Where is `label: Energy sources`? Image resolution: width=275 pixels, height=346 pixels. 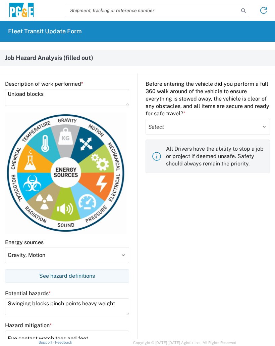
label: Energy sources is located at coordinates (24, 242).